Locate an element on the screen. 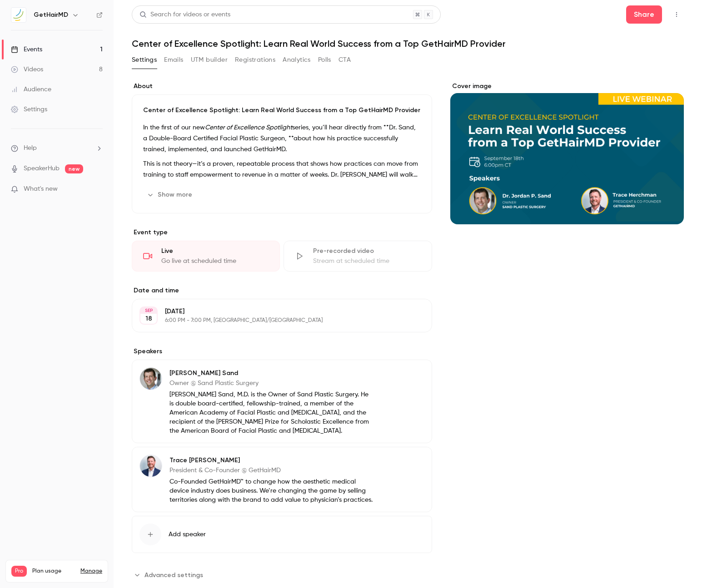 The image size is (702, 588). div: Stream at scheduled time is located at coordinates (366, 261).